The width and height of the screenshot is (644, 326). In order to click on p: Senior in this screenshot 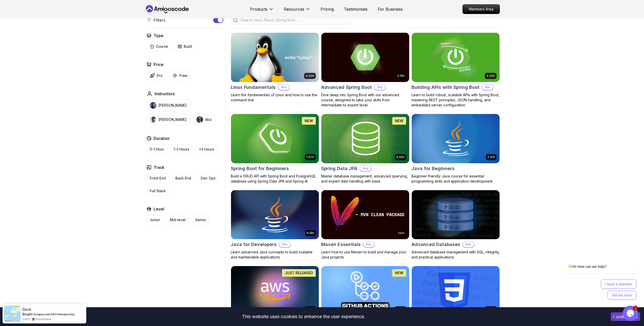, I will do `click(200, 220)`.